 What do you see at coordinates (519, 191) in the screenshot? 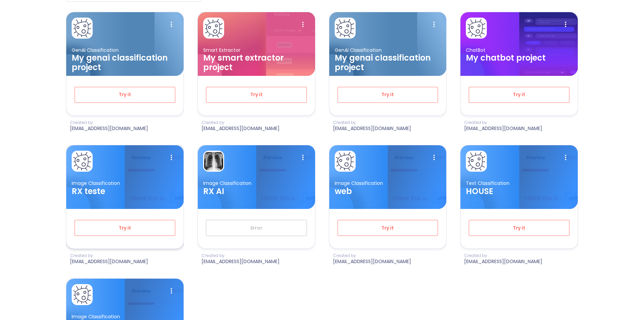
I see `h3: HOUSE` at bounding box center [519, 191].